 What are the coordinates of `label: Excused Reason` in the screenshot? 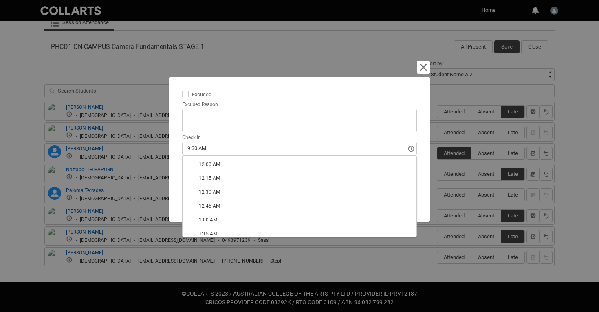 It's located at (202, 103).